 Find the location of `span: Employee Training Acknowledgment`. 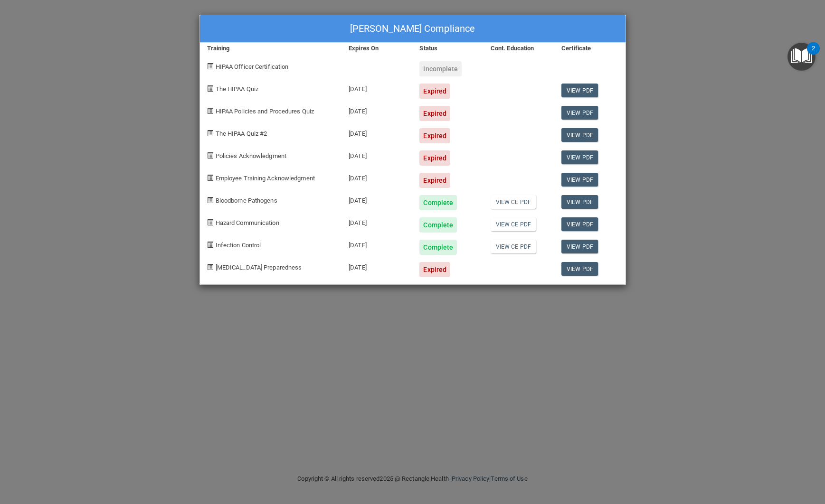

span: Employee Training Acknowledgment is located at coordinates (265, 178).